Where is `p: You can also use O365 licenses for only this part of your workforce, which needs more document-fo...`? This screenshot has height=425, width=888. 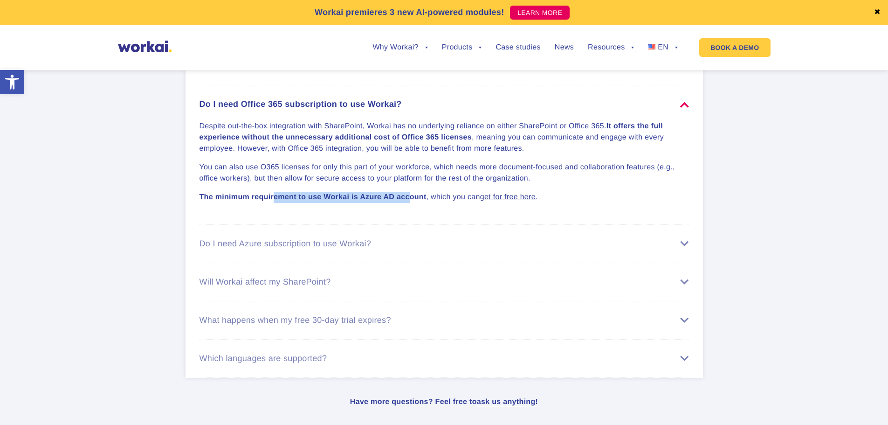
p: You can also use O365 licenses for only this part of your workforce, which needs more document-fo... is located at coordinates (438, 173).